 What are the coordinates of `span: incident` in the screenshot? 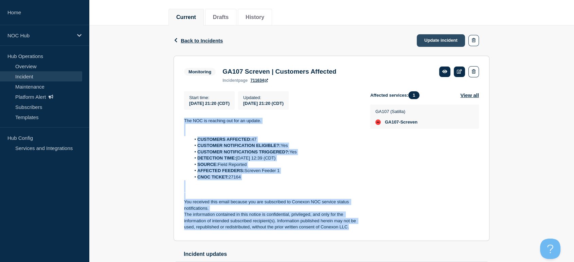 It's located at (230, 81).